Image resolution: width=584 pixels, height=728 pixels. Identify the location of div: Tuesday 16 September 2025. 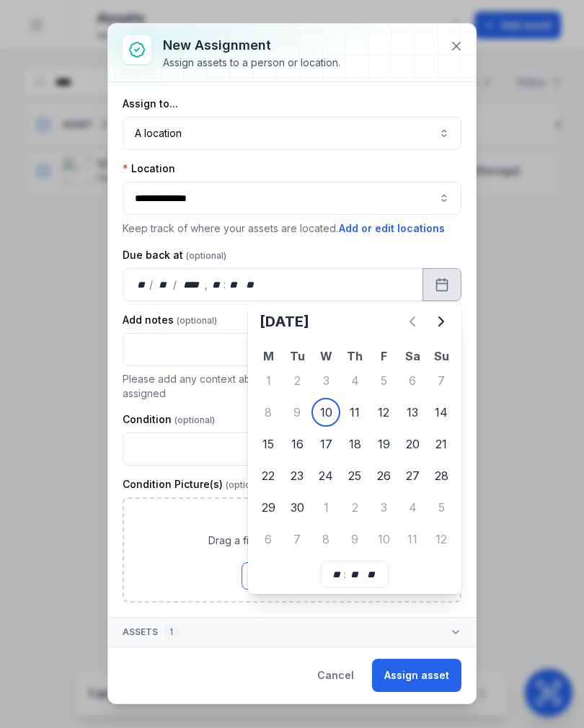
(297, 444).